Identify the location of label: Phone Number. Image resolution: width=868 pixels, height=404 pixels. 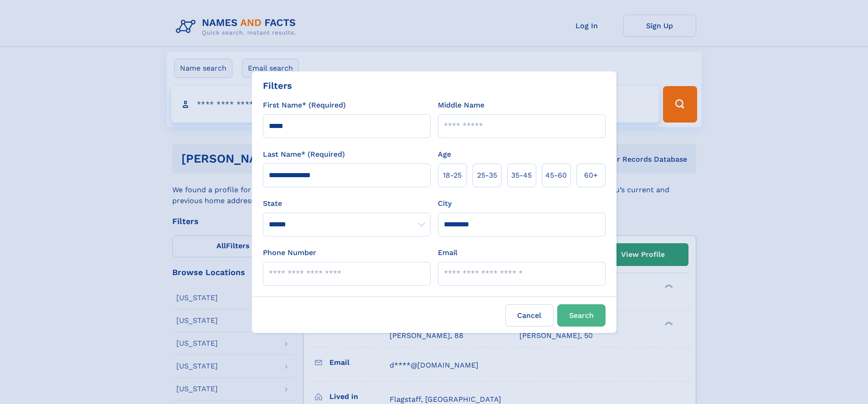
(289, 253).